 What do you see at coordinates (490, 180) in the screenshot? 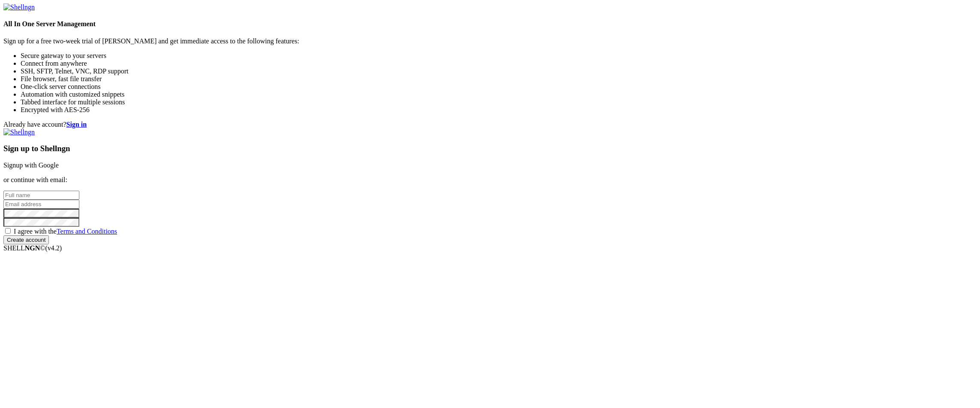
I see `p: or continue with email:` at bounding box center [490, 180].